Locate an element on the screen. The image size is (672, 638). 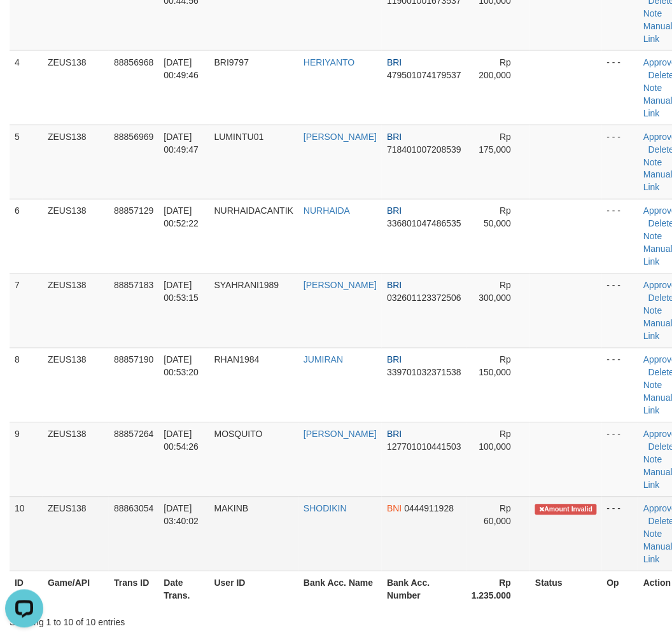
span: LUMINTU01 is located at coordinates (239, 137).